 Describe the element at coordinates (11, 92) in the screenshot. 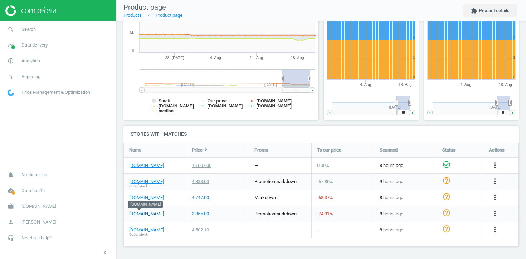

I see `img: wGWNvw8QSZomAAAAABJRU5ErkJggg==` at that location.